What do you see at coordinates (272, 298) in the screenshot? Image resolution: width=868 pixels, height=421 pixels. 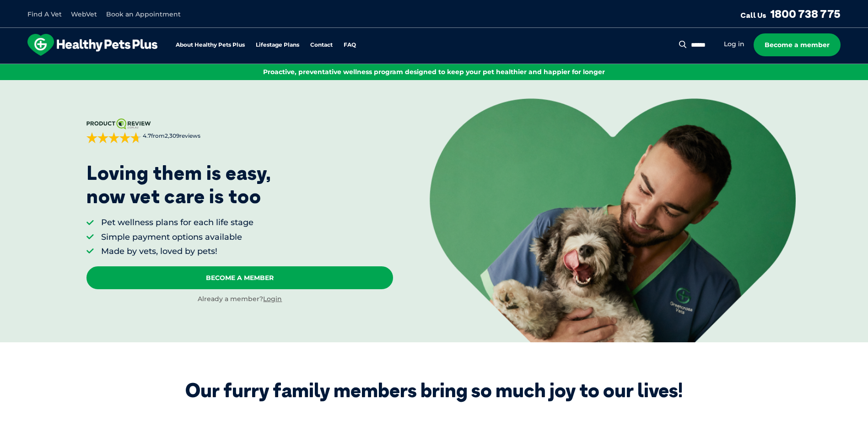 I see `a: Login` at bounding box center [272, 298].